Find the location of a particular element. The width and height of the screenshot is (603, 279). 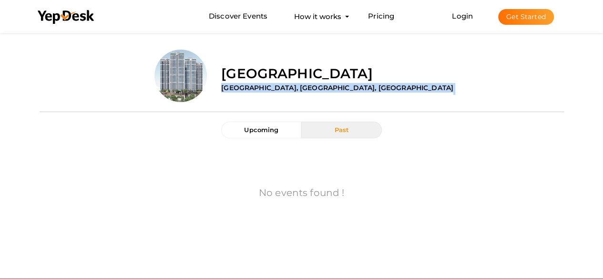

a: Login is located at coordinates (462, 16).